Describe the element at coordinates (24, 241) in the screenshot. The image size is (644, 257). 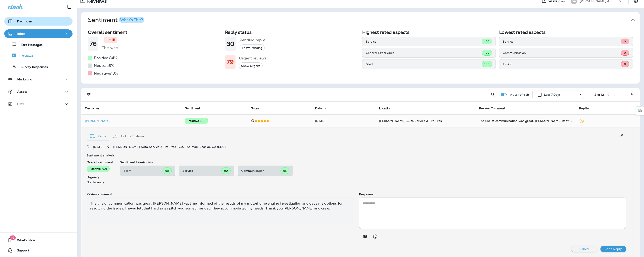
I see `span: What's New` at that location.